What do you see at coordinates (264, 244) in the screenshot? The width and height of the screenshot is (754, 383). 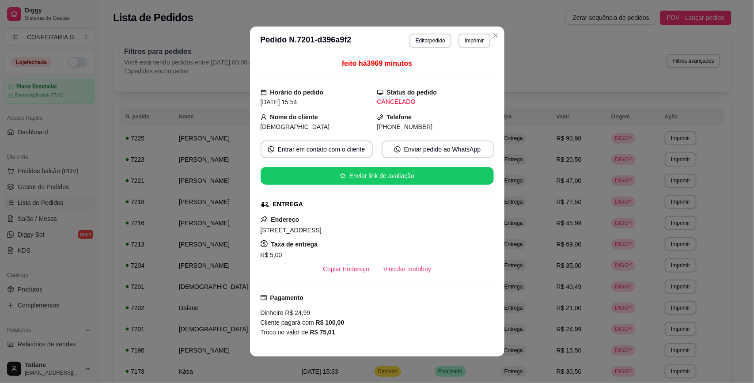 I see `span: dollar` at bounding box center [264, 244].